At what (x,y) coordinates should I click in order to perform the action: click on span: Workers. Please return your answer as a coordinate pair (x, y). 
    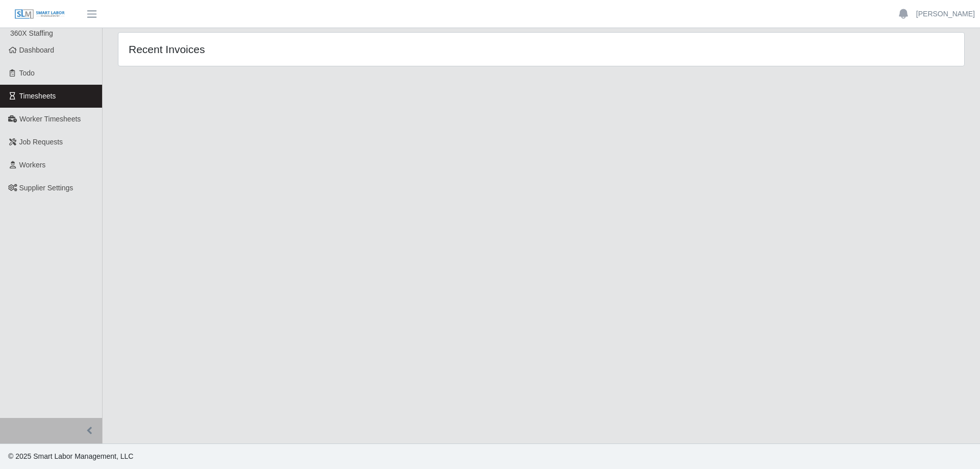
    Looking at the image, I should click on (33, 164).